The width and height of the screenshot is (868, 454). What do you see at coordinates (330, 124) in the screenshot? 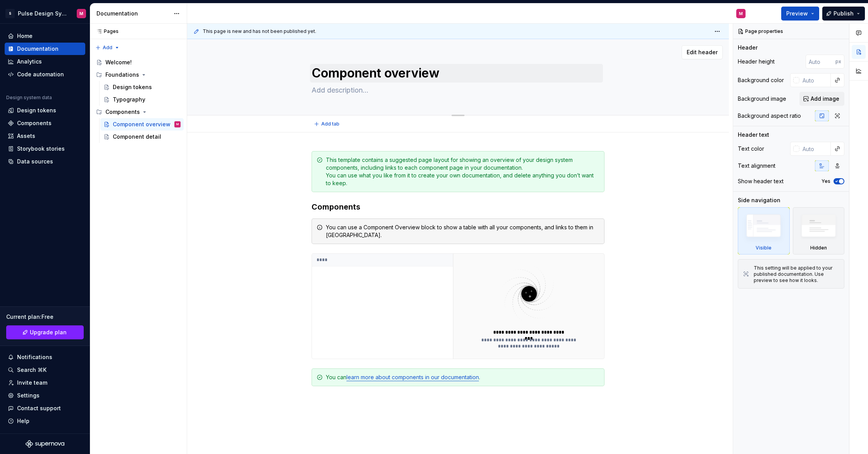
I see `span: Add tab` at bounding box center [330, 124].